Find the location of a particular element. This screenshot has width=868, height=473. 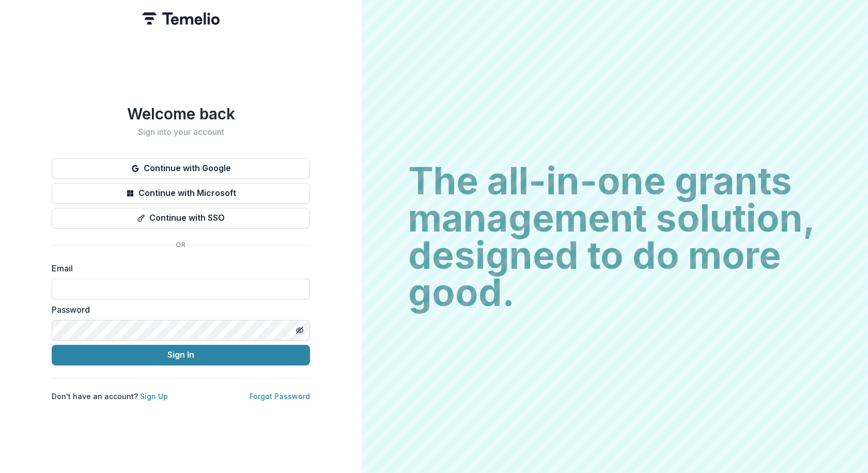

img: Temelio is located at coordinates (181, 19).